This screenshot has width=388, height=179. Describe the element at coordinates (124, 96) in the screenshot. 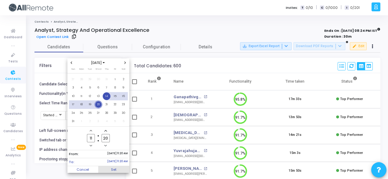

I see `td: August 16, 2025` at that location.